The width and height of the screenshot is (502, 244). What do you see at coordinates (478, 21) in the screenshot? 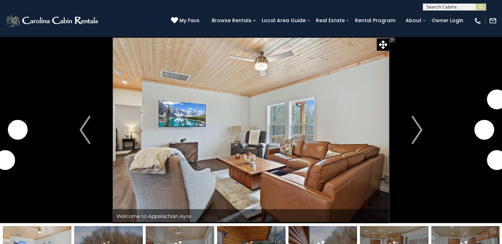
I see `img: phone-regular-white.png` at bounding box center [478, 21].